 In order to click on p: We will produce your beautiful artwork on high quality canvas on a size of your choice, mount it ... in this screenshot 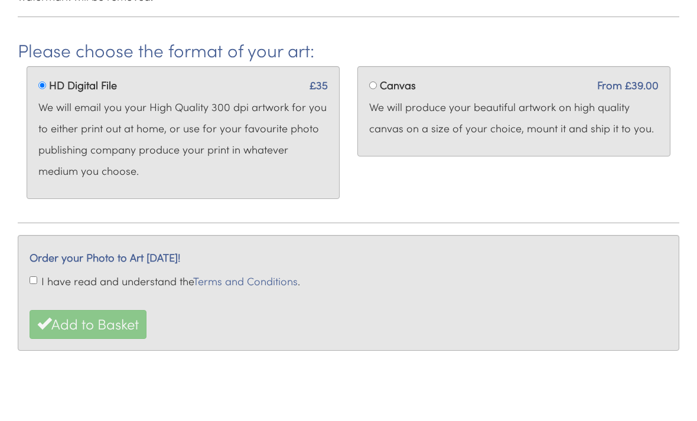, I will do `click(514, 118)`.